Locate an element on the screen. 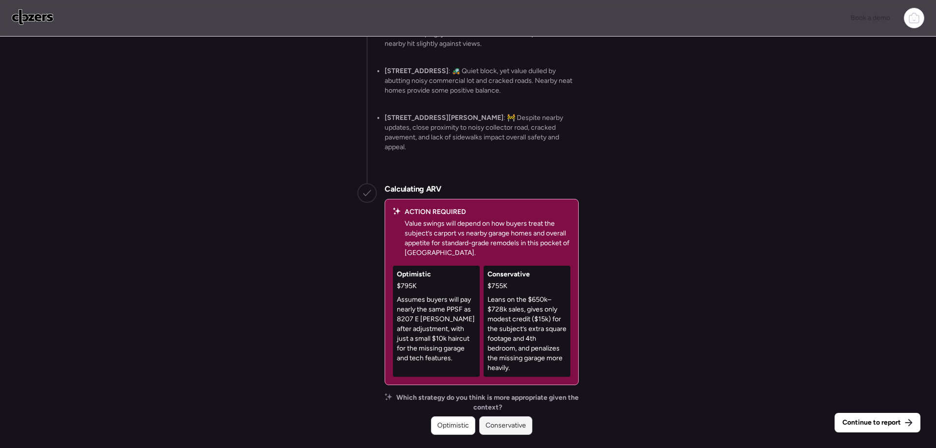 The image size is (936, 448). p: : 🚜 Quiet block, yet value dulled by abutting noisy commercial lot and cracked roads. Nearby neat... is located at coordinates (482, 81).